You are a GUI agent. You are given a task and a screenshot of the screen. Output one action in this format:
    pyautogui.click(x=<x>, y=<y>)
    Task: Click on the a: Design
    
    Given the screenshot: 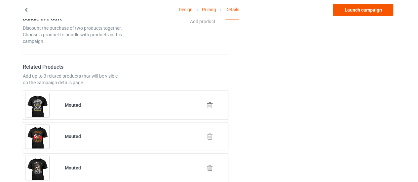 What is the action you would take?
    pyautogui.click(x=186, y=10)
    